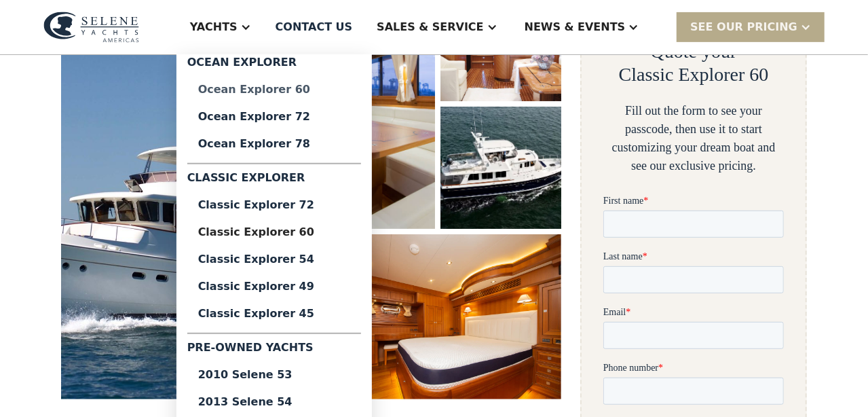 The height and width of the screenshot is (417, 868). Describe the element at coordinates (694, 138) in the screenshot. I see `div: Fill out the form to see your passcode, then use it to start customizing your dream boat and see ...` at that location.